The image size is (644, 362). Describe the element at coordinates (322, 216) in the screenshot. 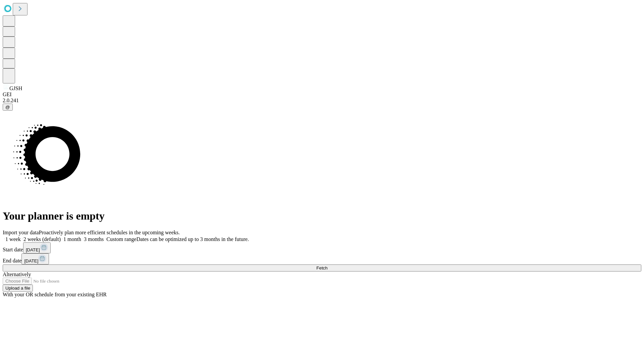

I see `h1: Your planner is empty` at that location.